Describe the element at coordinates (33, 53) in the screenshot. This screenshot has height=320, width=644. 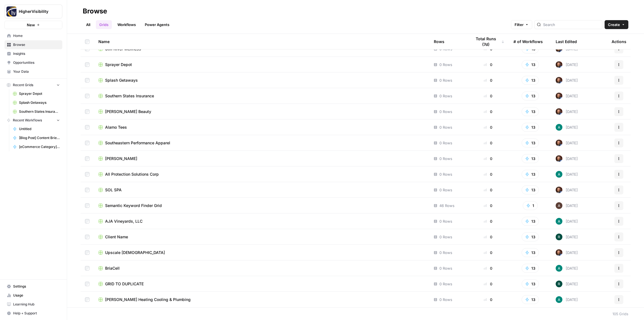
I see `a: Insights` at that location.